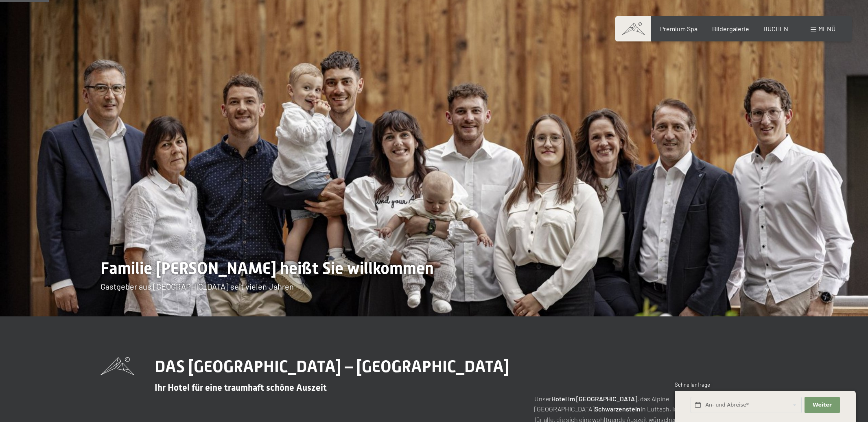 This screenshot has width=868, height=422. I want to click on a: Premium Spa, so click(678, 29).